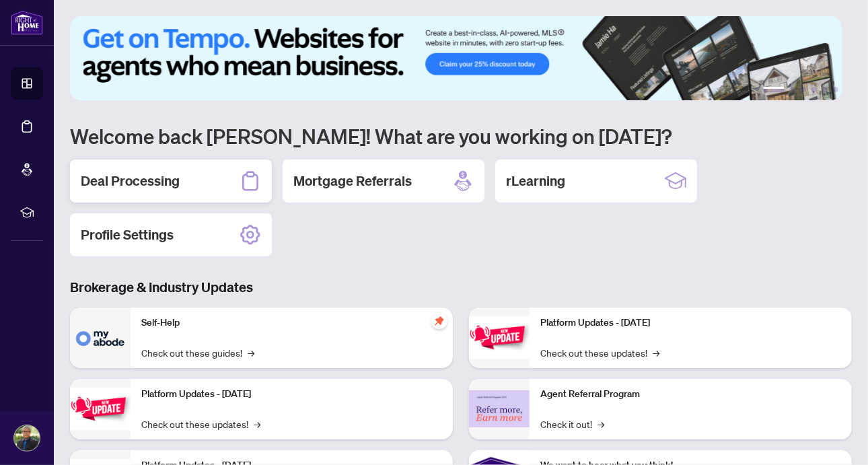 This screenshot has width=868, height=465. What do you see at coordinates (100, 337) in the screenshot?
I see `img: Self-Help` at bounding box center [100, 337].